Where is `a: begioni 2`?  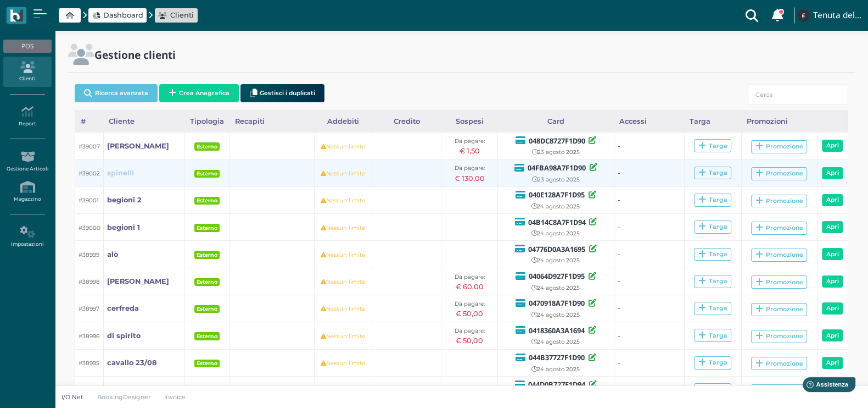 a: begioni 2 is located at coordinates (124, 199).